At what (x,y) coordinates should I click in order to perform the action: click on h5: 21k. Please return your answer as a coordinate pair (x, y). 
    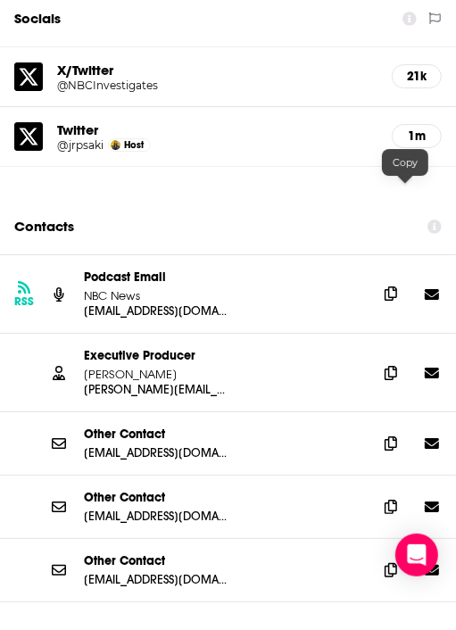
    Looking at the image, I should click on (417, 76).